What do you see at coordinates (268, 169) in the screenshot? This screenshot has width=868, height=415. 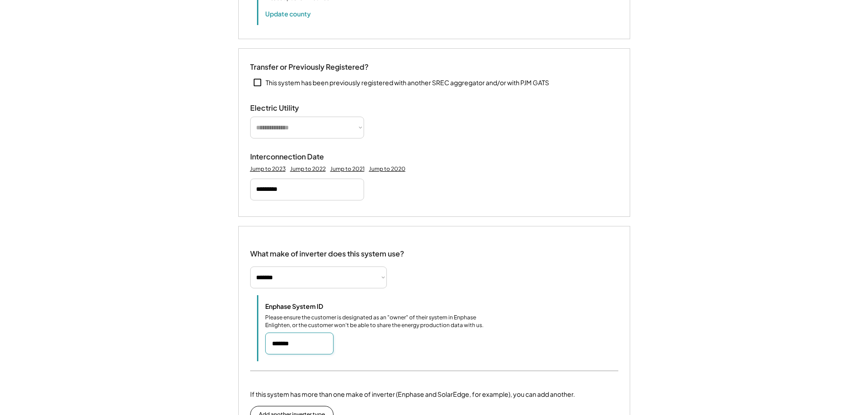 I see `div: Jump to 2023` at bounding box center [268, 169].